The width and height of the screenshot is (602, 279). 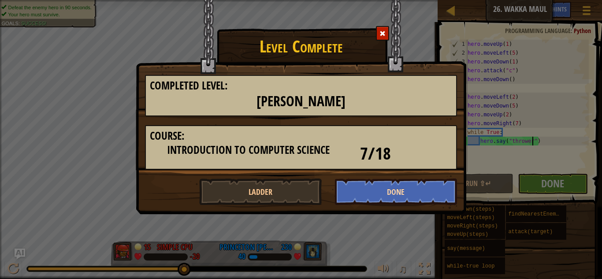 What do you see at coordinates (301, 136) in the screenshot?
I see `h3: Course:` at bounding box center [301, 136].